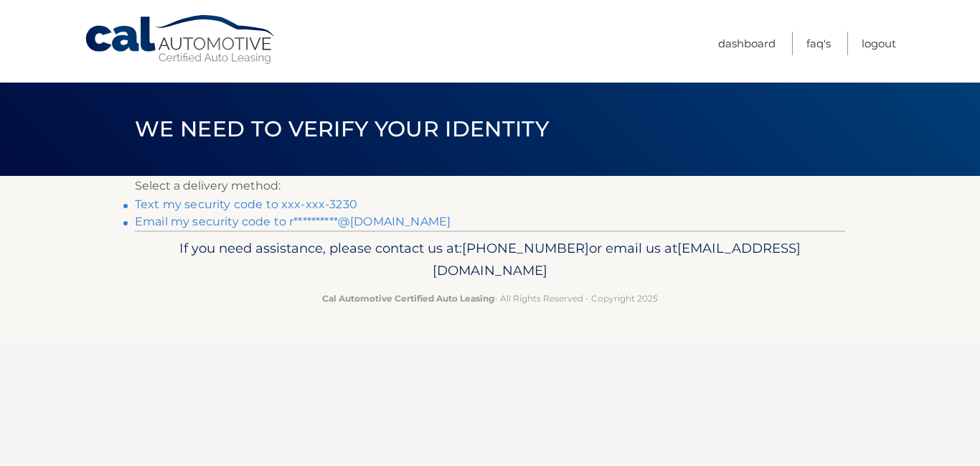 This screenshot has width=980, height=466. What do you see at coordinates (246, 204) in the screenshot?
I see `a: Text my security code to xxx-xxx-3230` at bounding box center [246, 204].